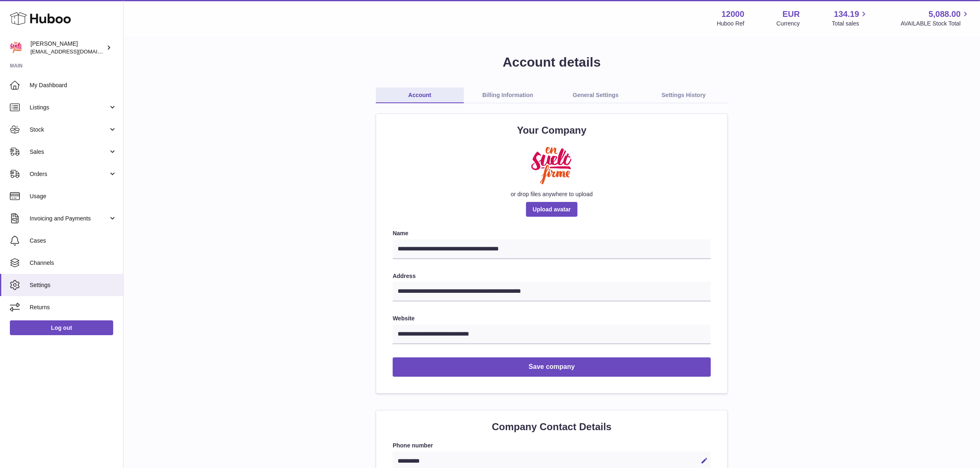  Describe the element at coordinates (69, 218) in the screenshot. I see `span: Invoicing and Payments` at that location.